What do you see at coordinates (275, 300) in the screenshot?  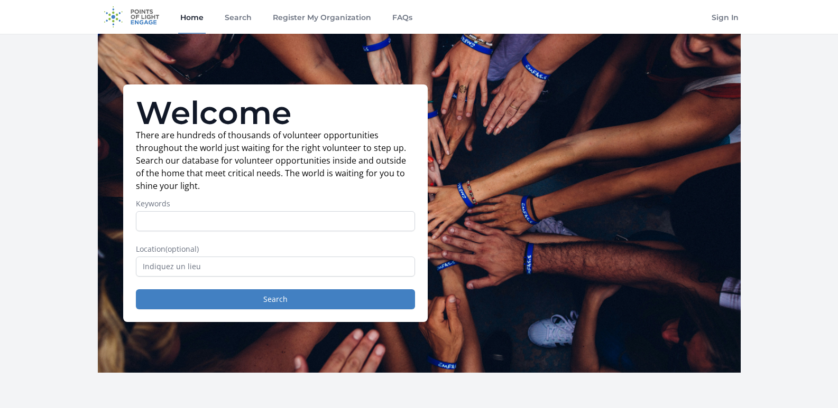 I see `button: Search` at bounding box center [275, 300].